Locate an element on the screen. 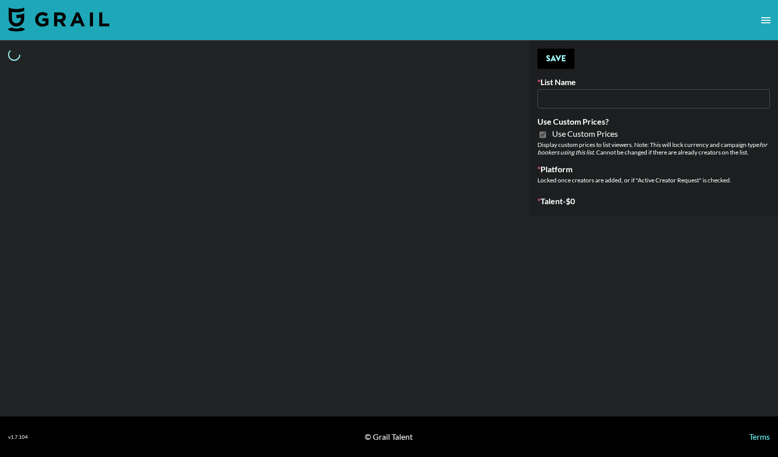  span: Use Custom Prices is located at coordinates (585, 134).